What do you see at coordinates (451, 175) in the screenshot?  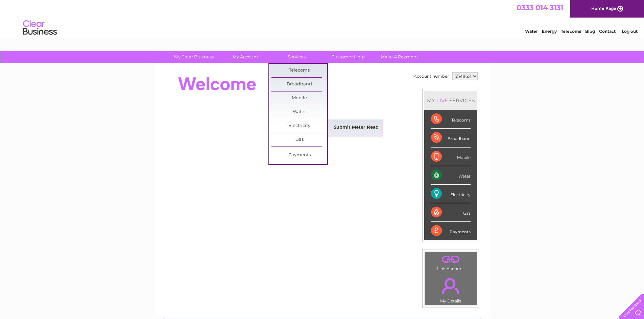 I see `div: Water` at bounding box center [451, 175].